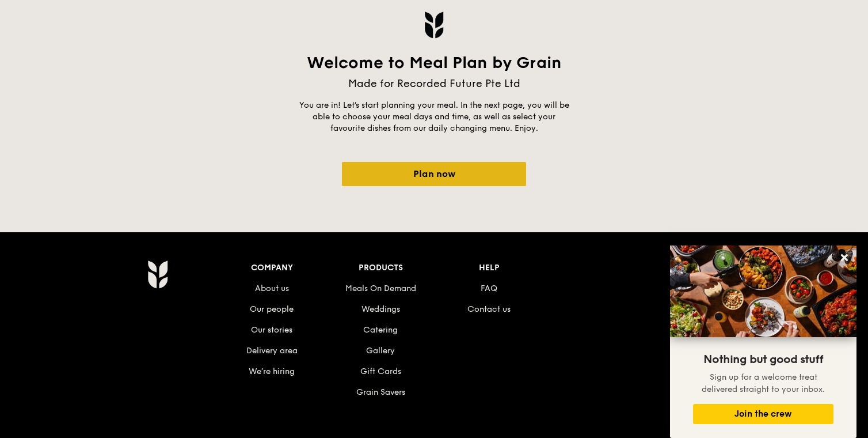  I want to click on a: FAQ, so click(489, 288).